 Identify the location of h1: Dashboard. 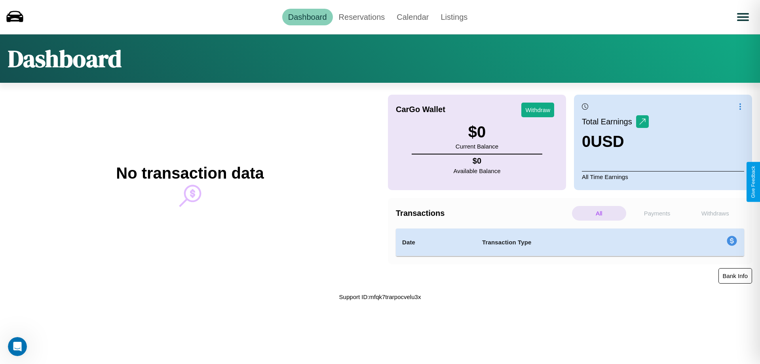
(65, 59).